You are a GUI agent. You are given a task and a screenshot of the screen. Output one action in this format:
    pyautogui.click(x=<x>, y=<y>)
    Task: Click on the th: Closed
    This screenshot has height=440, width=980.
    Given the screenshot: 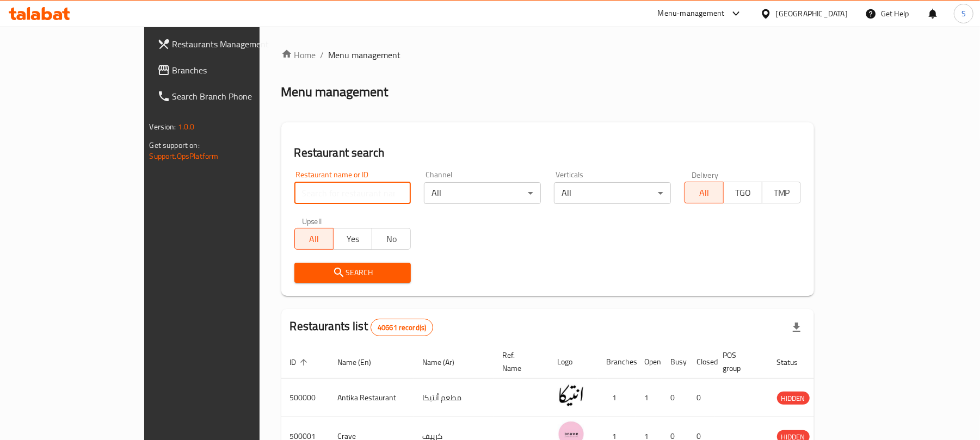 What is the action you would take?
    pyautogui.click(x=701, y=362)
    